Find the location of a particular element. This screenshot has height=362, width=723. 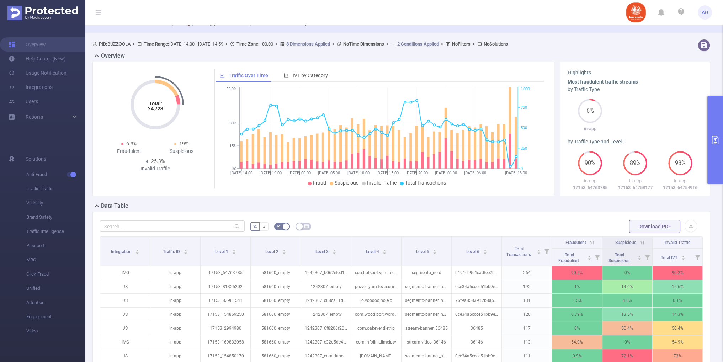

p: b191eb9c4cadfee2b386462515171da6 is located at coordinates (477, 273).